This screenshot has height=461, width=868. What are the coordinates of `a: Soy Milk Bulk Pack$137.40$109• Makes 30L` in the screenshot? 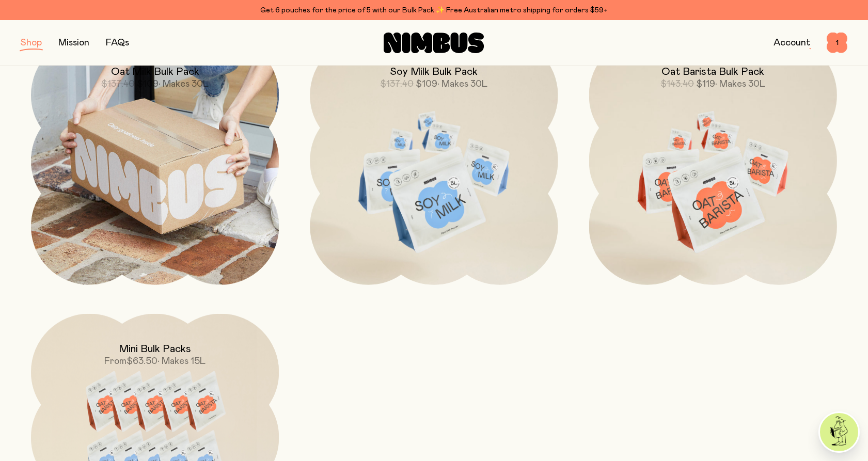 It's located at (434, 160).